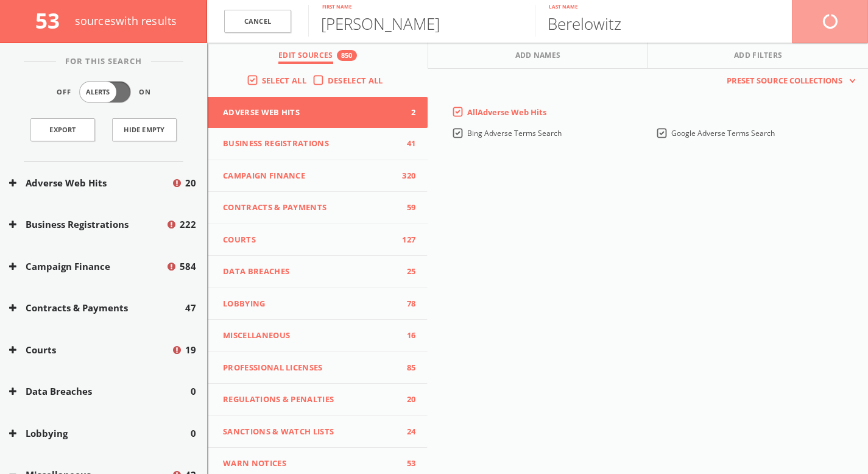 This screenshot has width=868, height=474. I want to click on button: Campaign Finance320, so click(317, 176).